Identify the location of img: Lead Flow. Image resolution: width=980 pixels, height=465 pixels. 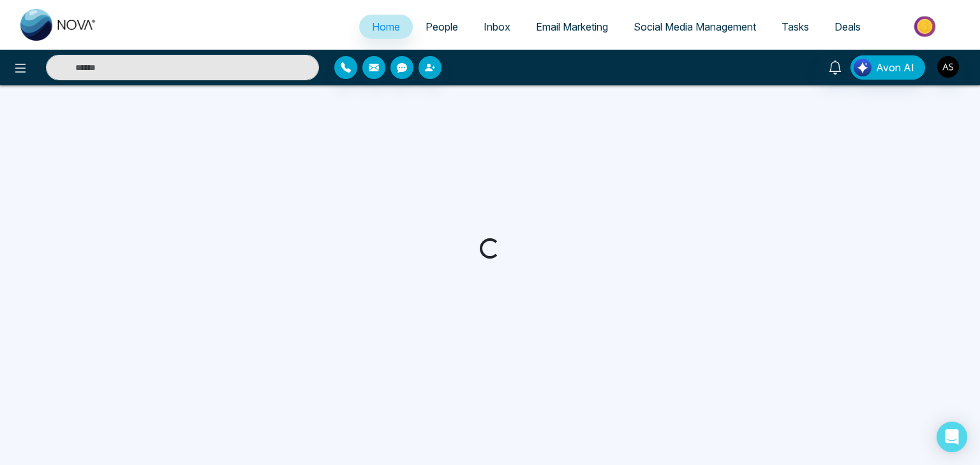
(862, 67).